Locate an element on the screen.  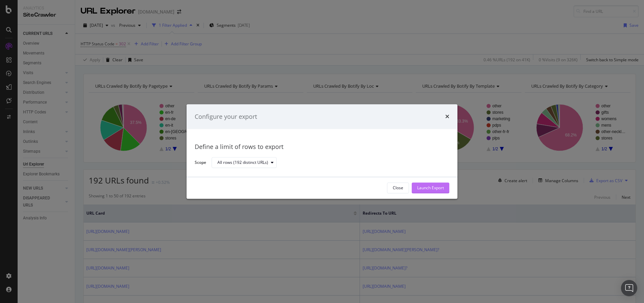
div: Define a limit of rows to export is located at coordinates (322, 147).